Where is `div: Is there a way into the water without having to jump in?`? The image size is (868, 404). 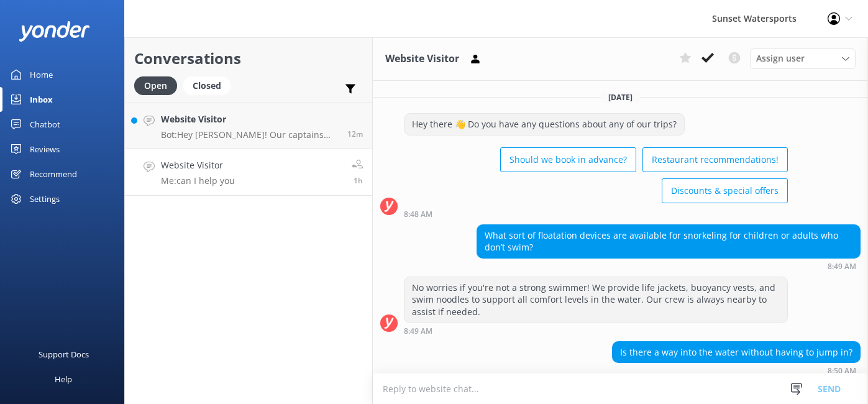
div: Is there a way into the water without having to jump in? is located at coordinates (737, 352).